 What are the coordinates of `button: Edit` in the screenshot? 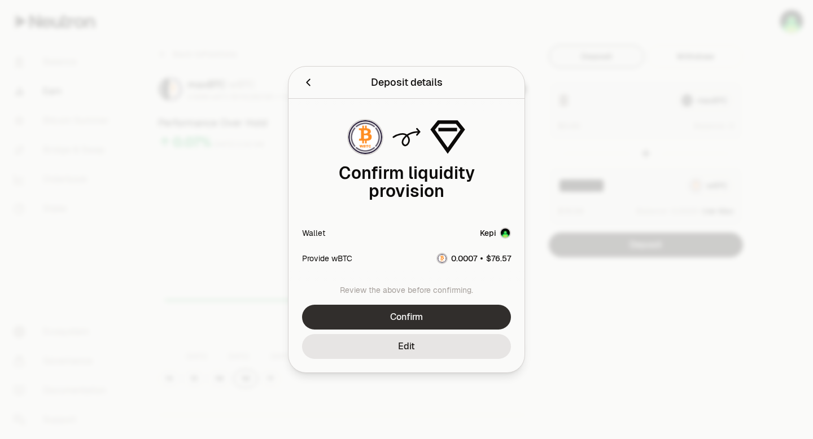 It's located at (406, 347).